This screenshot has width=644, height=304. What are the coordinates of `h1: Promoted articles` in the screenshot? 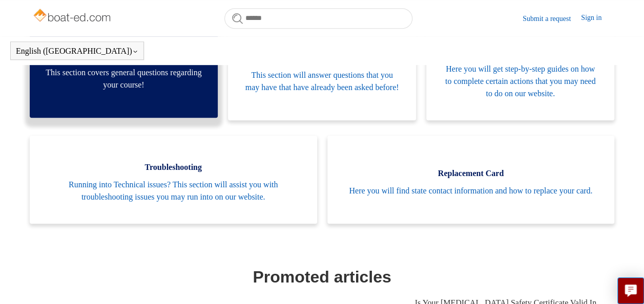 It's located at (322, 277).